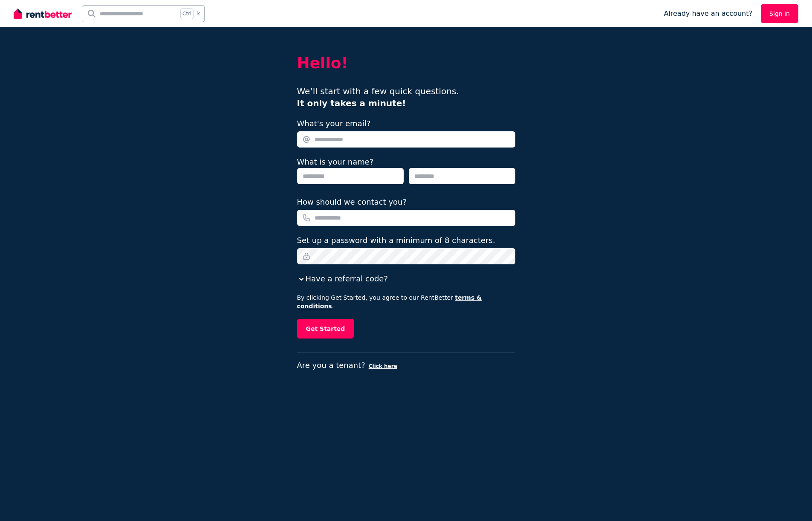 The width and height of the screenshot is (812, 521). Describe the element at coordinates (186, 13) in the screenshot. I see `span: Ctrl` at that location.